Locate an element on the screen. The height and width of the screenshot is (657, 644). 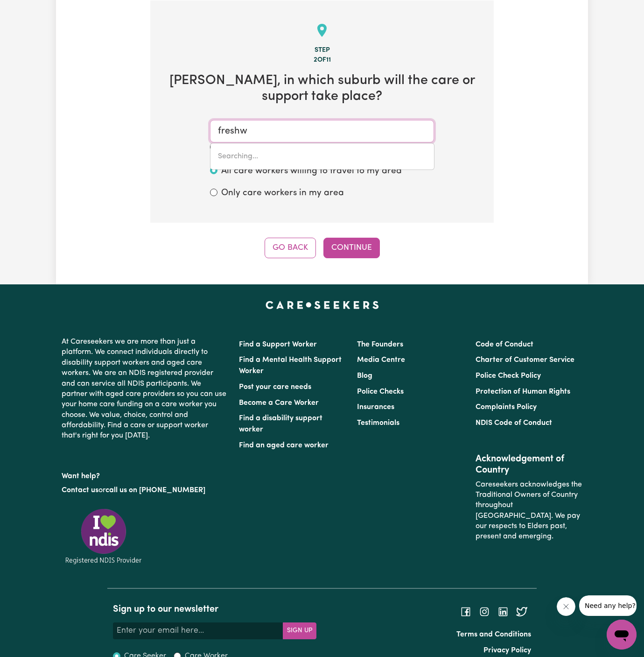
a: Testimonials is located at coordinates (378, 423).